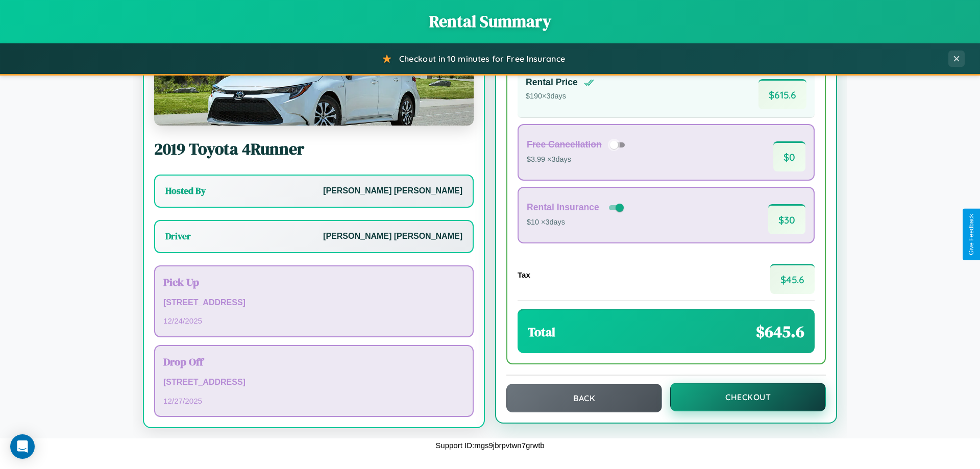 The width and height of the screenshot is (980, 469). Describe the element at coordinates (792, 278) in the screenshot. I see `span: $ 45.6` at that location.